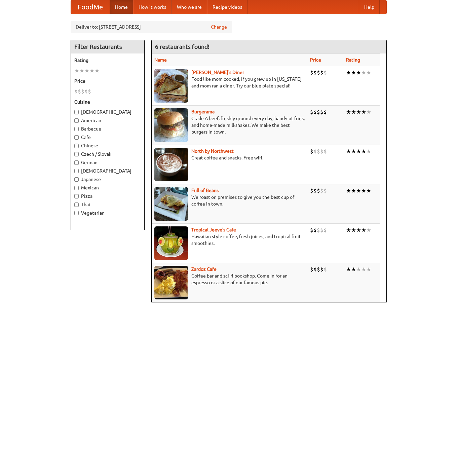  I want to click on img: jeeves.jpg, so click(171, 243).